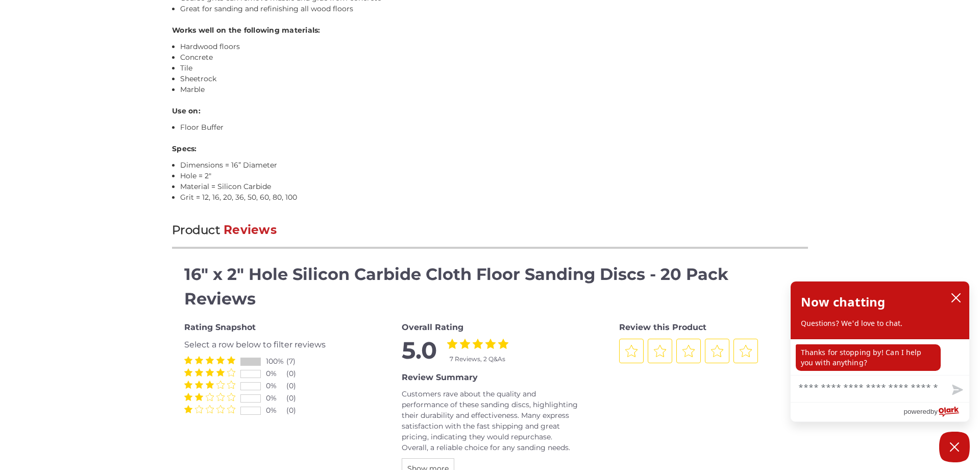  I want to click on h4: Specs:, so click(490, 148).